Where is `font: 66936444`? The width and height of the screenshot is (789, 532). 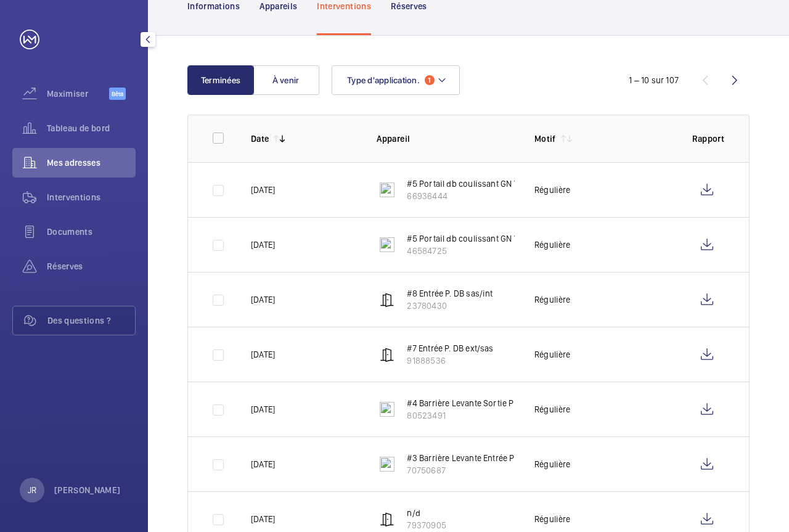 font: 66936444 is located at coordinates (426, 196).